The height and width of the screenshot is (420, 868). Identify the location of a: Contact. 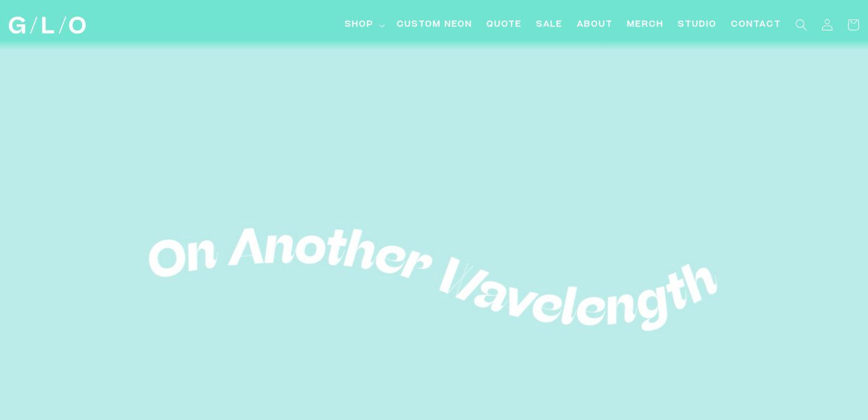
(755, 25).